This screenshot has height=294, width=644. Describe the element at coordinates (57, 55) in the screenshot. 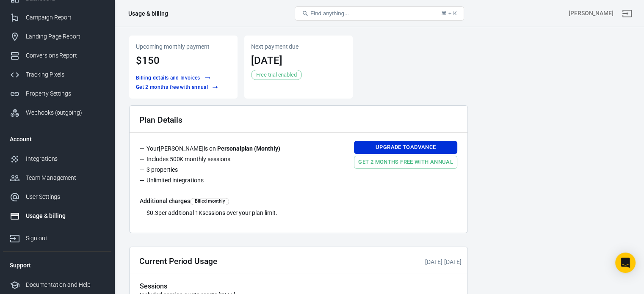

I see `a: Conversions Report` at that location.